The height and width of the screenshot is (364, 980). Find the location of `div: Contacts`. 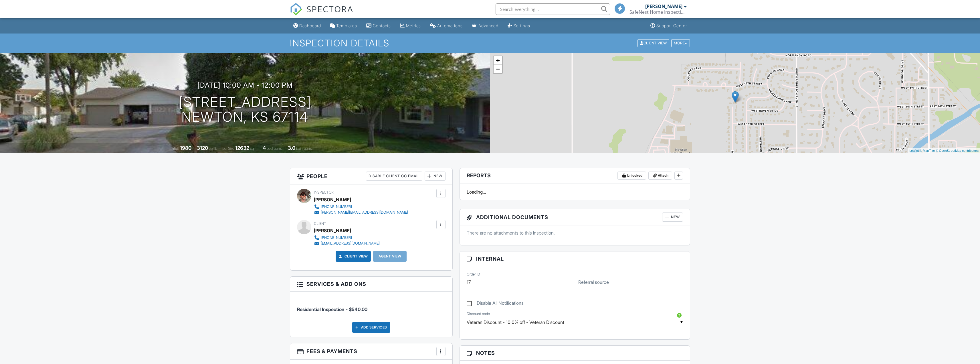

div: Contacts is located at coordinates (381, 25).